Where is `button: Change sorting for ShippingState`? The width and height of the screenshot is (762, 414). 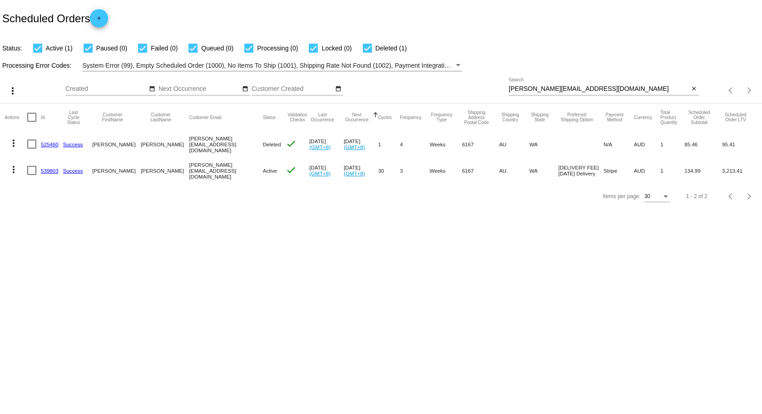 button: Change sorting for ShippingState is located at coordinates (540, 117).